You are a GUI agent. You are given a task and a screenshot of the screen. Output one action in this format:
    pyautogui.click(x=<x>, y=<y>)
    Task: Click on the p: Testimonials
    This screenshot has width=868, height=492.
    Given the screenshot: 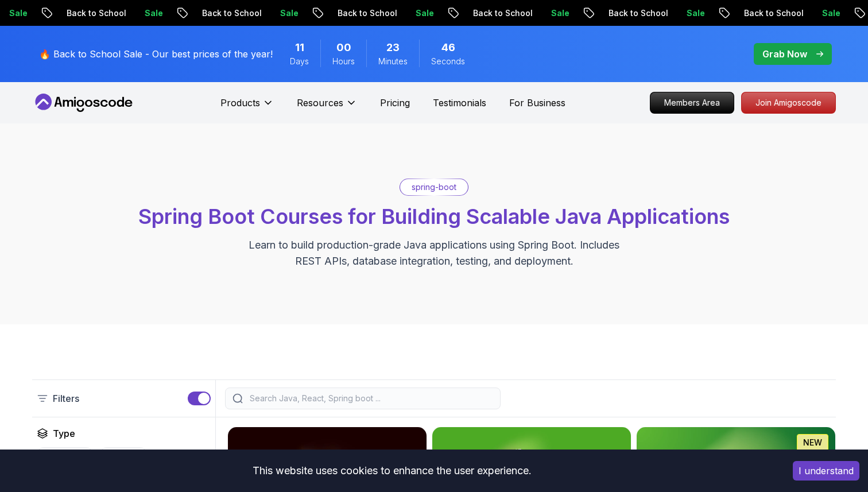 What is the action you would take?
    pyautogui.click(x=459, y=103)
    